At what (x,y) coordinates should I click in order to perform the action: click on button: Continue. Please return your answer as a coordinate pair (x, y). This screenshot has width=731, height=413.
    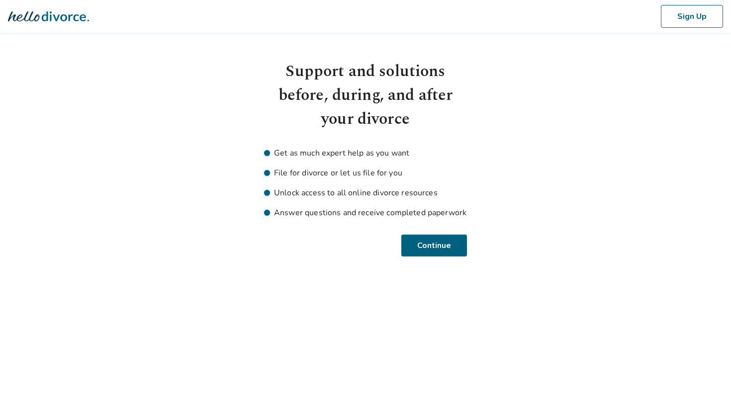
    Looking at the image, I should click on (435, 246).